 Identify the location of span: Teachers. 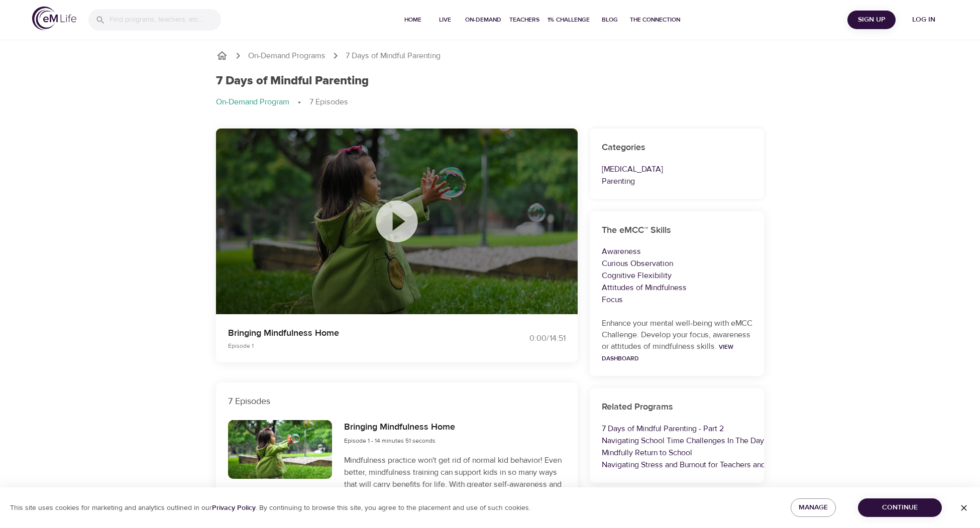
(524, 19).